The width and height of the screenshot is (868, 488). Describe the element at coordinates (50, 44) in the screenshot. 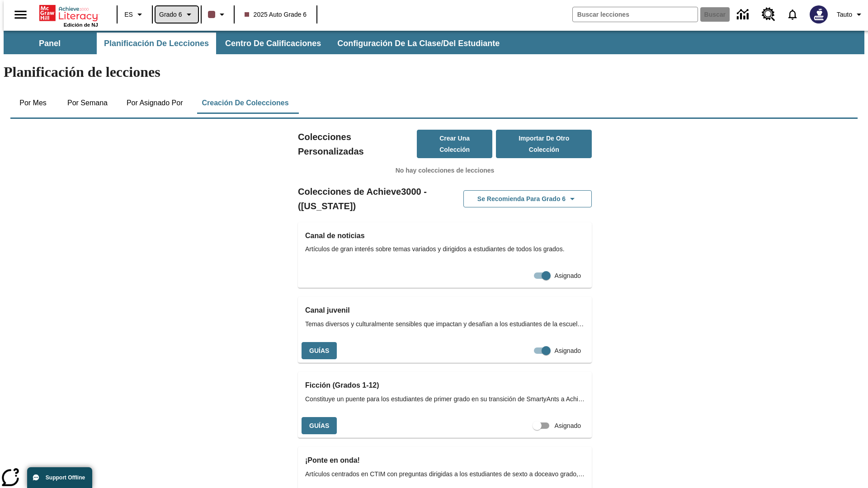

I see `button: Panel` at that location.